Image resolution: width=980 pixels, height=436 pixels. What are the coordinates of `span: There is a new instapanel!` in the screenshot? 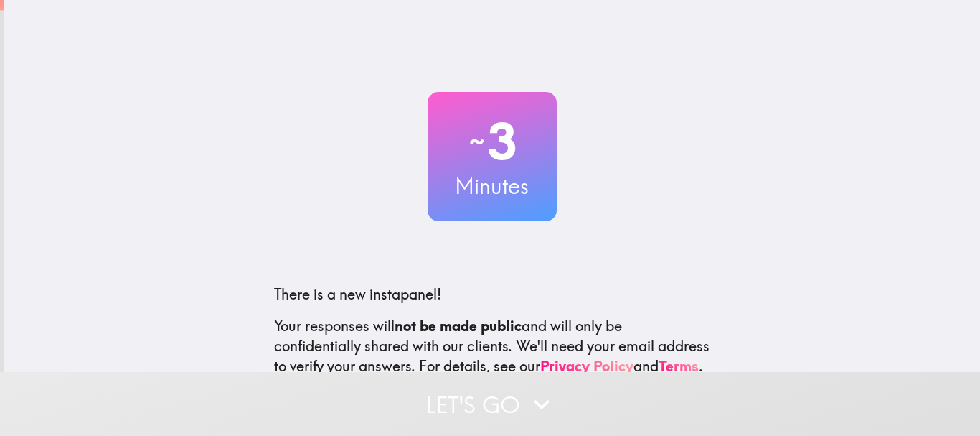 It's located at (357, 294).